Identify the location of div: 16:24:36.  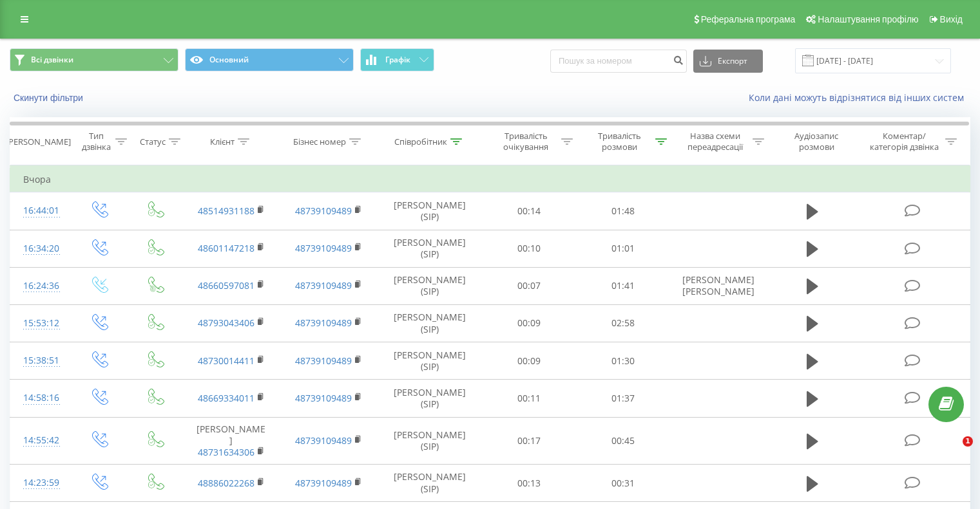
(40, 286).